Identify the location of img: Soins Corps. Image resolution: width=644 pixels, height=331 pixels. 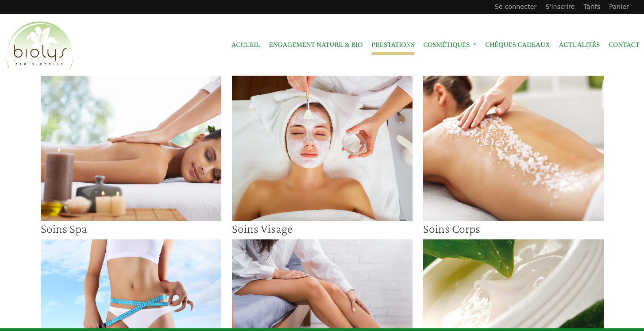
(514, 148).